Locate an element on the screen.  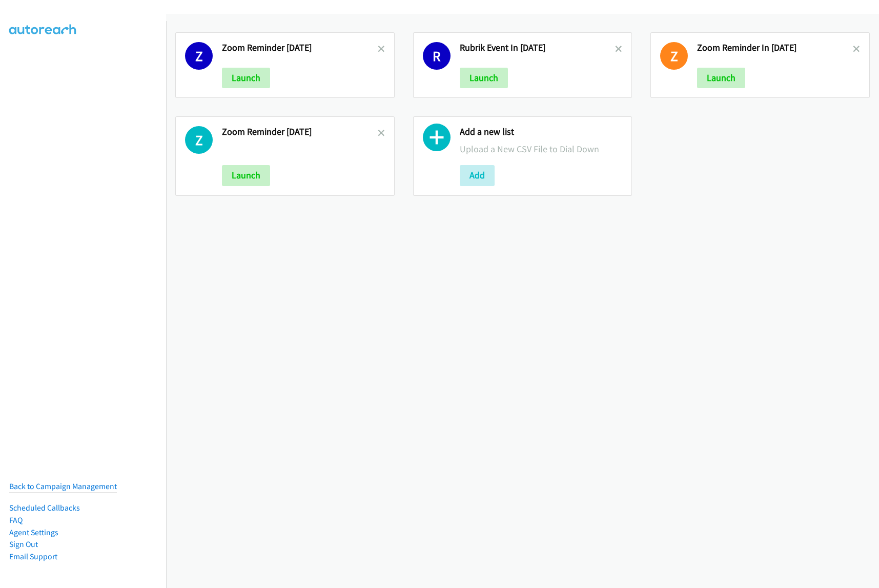
button: Add is located at coordinates (478, 175).